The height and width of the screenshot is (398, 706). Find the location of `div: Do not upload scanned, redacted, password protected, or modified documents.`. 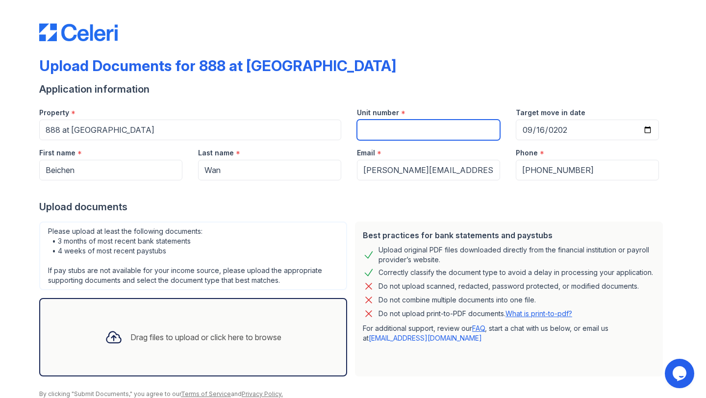

div: Do not upload scanned, redacted, password protected, or modified documents. is located at coordinates (509, 287).